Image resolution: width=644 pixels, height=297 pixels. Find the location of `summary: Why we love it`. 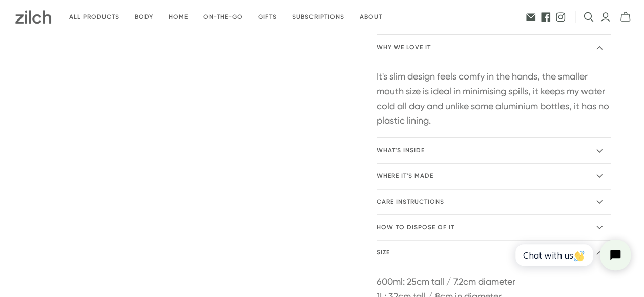

summary: Why we love it is located at coordinates (494, 47).